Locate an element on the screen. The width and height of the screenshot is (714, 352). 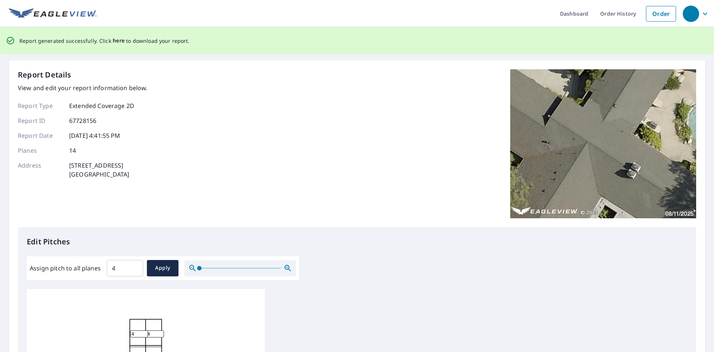
span: Apply is located at coordinates (163, 268).